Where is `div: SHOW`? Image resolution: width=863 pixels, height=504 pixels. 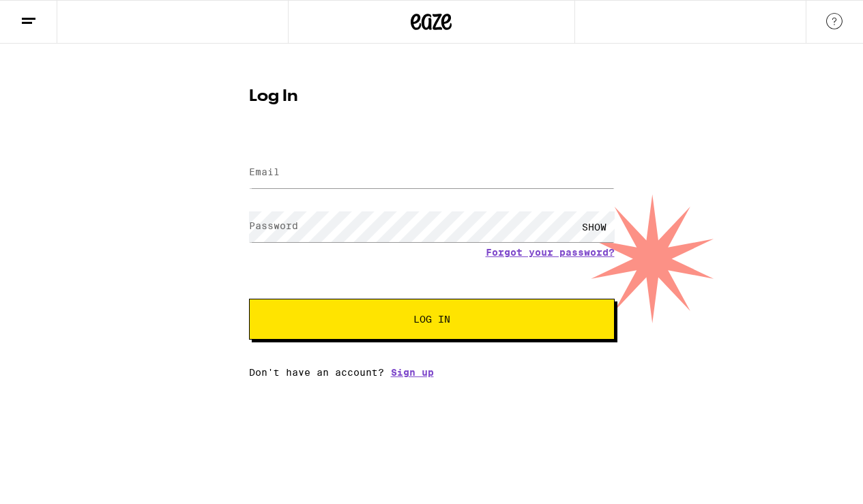
div: SHOW is located at coordinates (594, 227).